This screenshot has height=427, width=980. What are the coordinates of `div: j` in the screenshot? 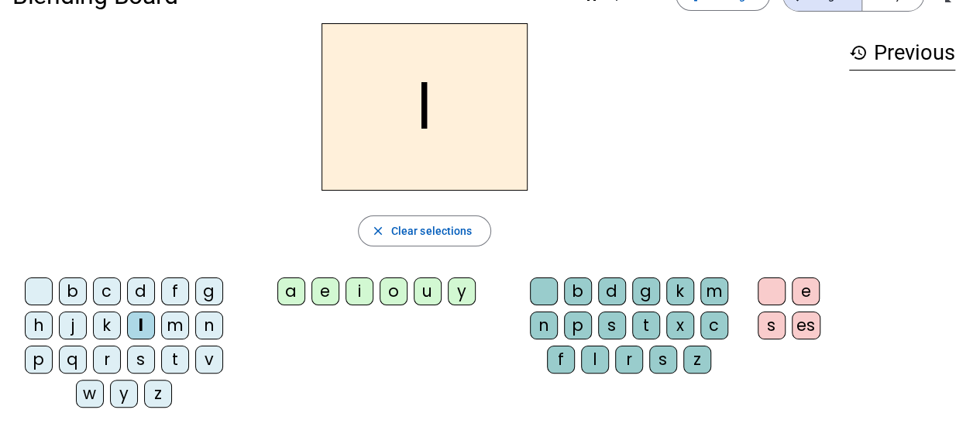 It's located at (72, 326).